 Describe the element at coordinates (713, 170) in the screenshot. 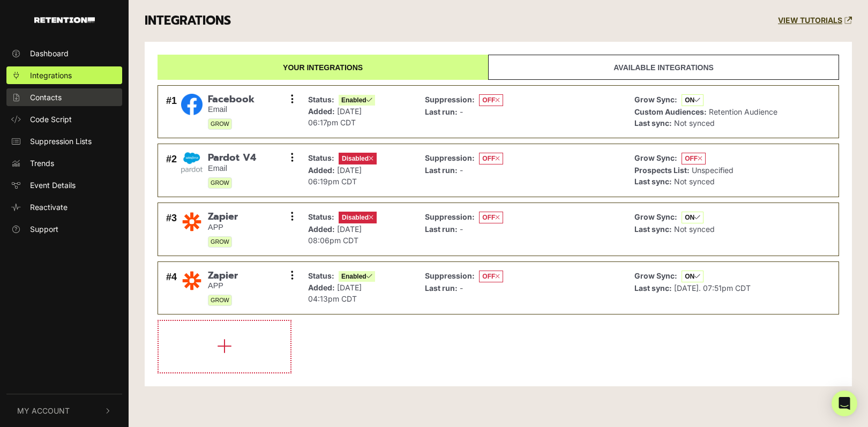

I see `span: Unspecified` at that location.